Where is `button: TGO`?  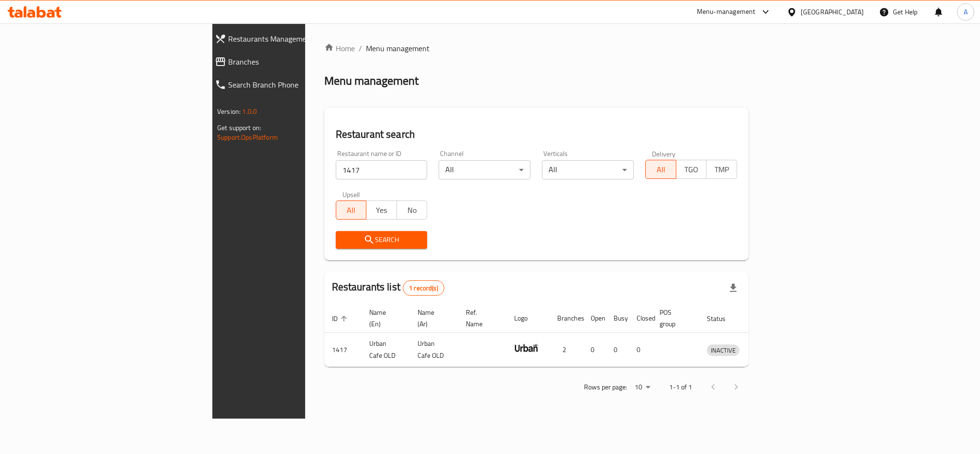
button: TGO is located at coordinates (691, 169).